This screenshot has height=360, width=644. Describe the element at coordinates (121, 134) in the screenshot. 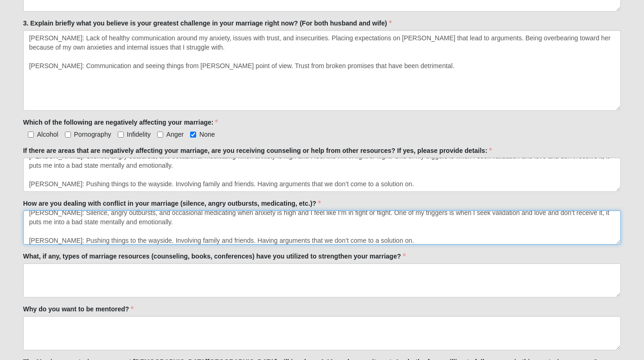

I see `input: Infidelity` at that location.